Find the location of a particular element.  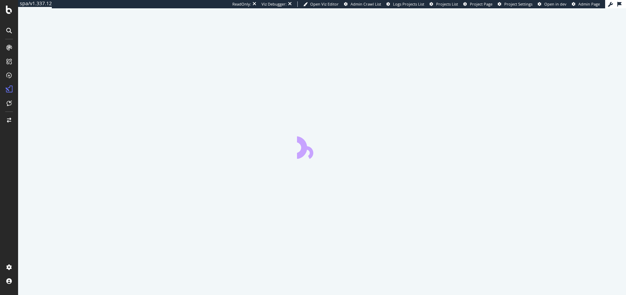

a: Logs Projects List is located at coordinates (405, 4).